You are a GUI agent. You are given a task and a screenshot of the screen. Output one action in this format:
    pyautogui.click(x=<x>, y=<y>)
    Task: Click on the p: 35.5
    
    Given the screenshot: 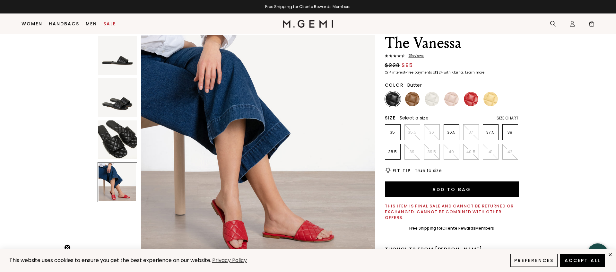 What is the action you would take?
    pyautogui.click(x=412, y=132)
    